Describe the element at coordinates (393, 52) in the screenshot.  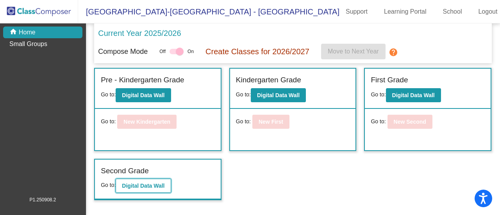
I see `mat-icon: help` at that location.